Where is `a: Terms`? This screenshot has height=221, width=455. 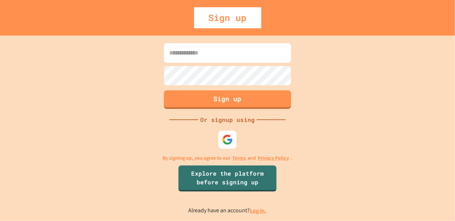 a: Terms is located at coordinates (239, 158).